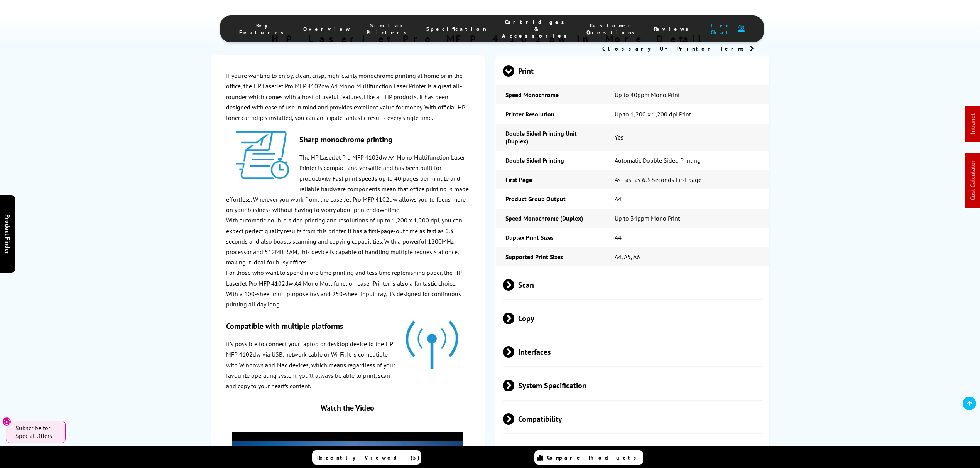 The image size is (980, 468). What do you see at coordinates (347, 408) in the screenshot?
I see `div: Watch the Video` at bounding box center [347, 408].